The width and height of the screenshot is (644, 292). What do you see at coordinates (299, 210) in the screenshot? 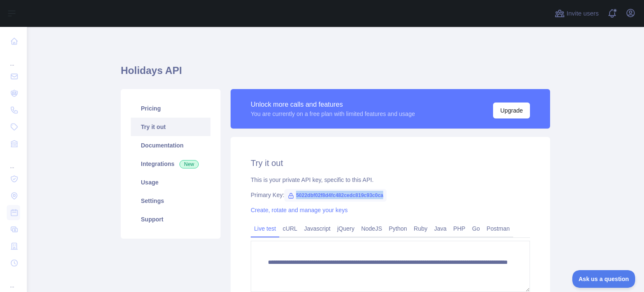
I see `a: Create, rotate and manage your keys` at bounding box center [299, 210].